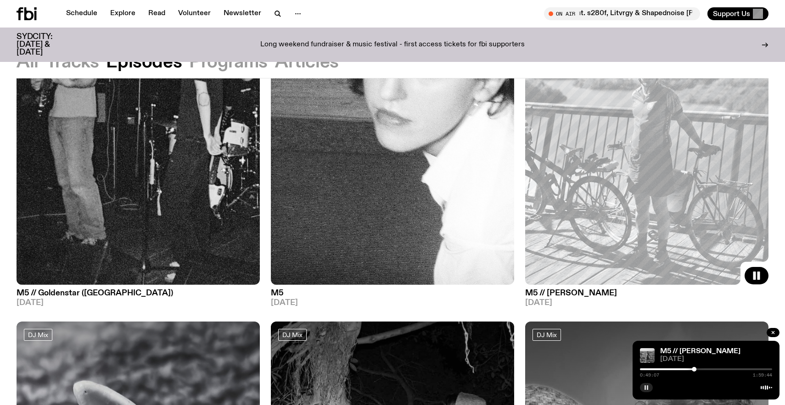  What do you see at coordinates (82, 14) in the screenshot?
I see `a: Schedule` at bounding box center [82, 14].